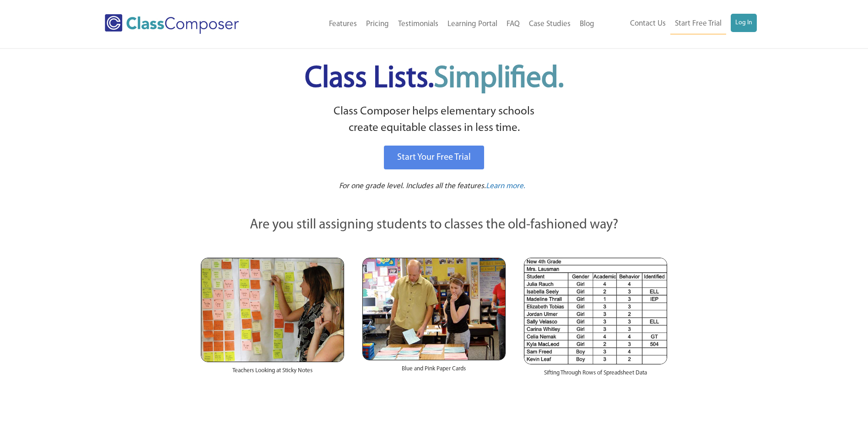 This screenshot has width=868, height=423. Describe the element at coordinates (434, 158) in the screenshot. I see `a: Start Your Free Trial` at that location.